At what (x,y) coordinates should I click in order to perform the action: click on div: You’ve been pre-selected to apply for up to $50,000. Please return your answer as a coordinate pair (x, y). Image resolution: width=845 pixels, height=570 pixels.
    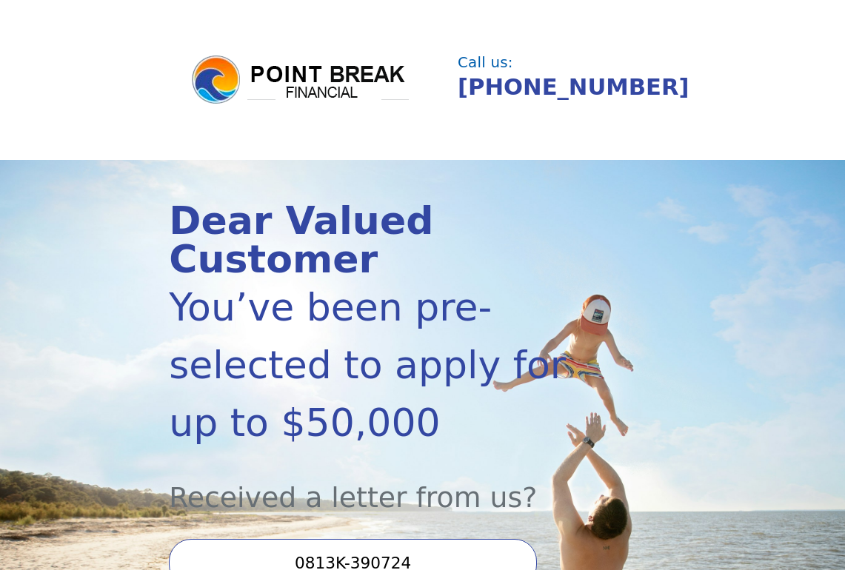
    Looking at the image, I should click on (385, 365).